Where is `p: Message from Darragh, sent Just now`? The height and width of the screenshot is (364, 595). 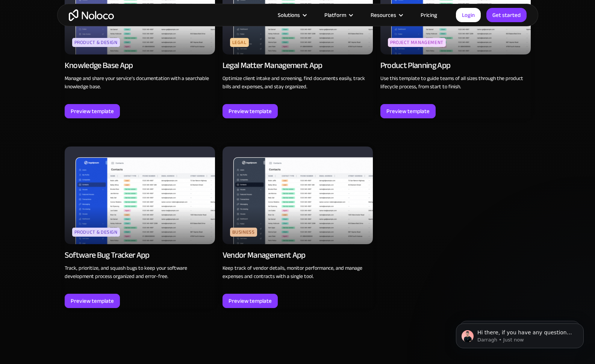 p: Message from Darragh, sent Just now is located at coordinates (81, 32).